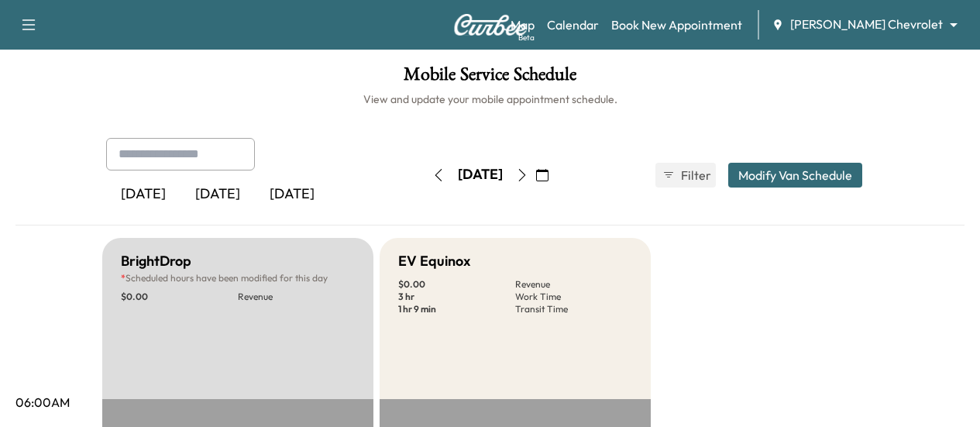 The image size is (980, 427). Describe the element at coordinates (695, 175) in the screenshot. I see `span: Filter` at that location.